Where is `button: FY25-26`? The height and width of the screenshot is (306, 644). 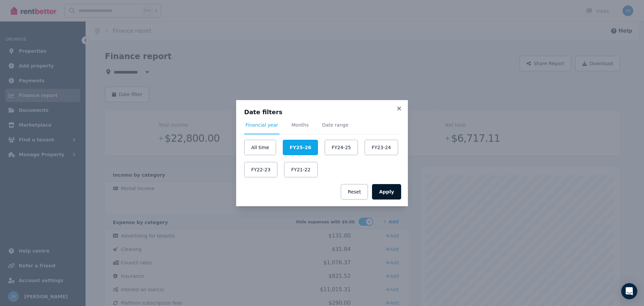 button: FY25-26 is located at coordinates (300, 148).